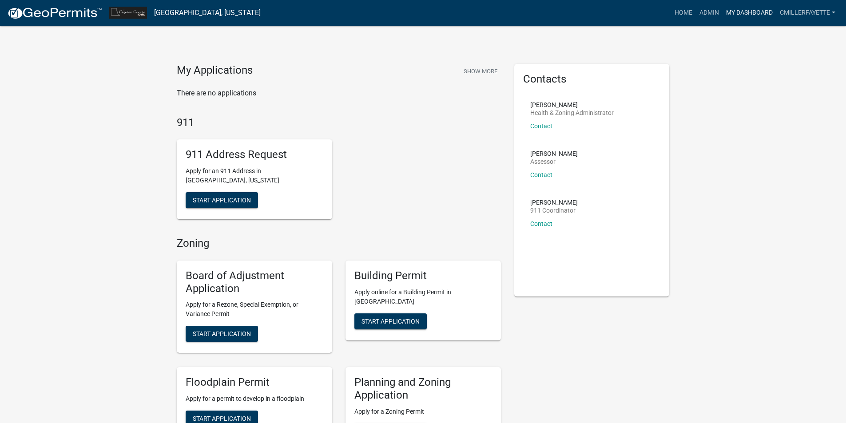 The width and height of the screenshot is (846, 423). Describe the element at coordinates (572, 113) in the screenshot. I see `p: Health & Zoning Administrator` at that location.